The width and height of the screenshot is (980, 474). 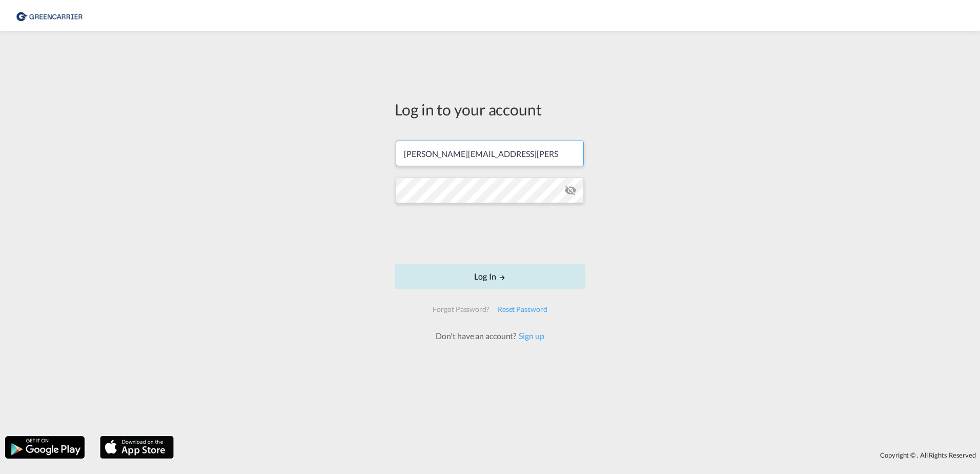 What do you see at coordinates (570, 190) in the screenshot?
I see `md-icon: icon-eye-off` at bounding box center [570, 190].